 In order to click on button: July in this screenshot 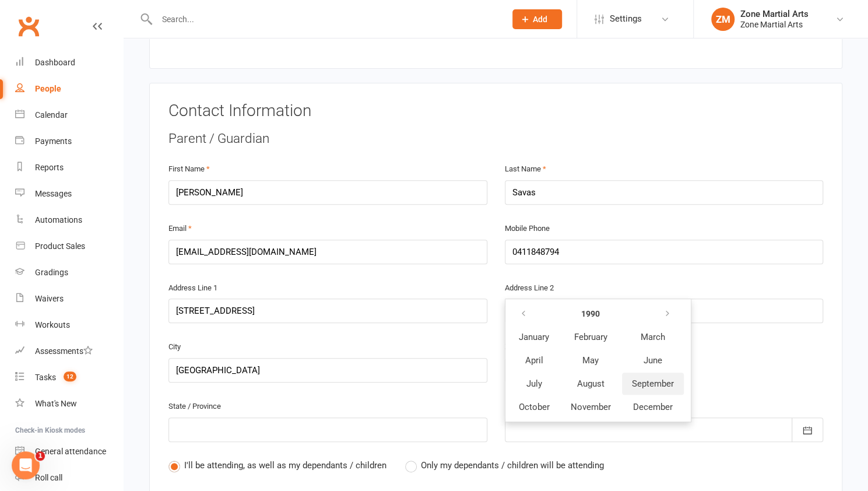, I will do `click(534, 384)`.